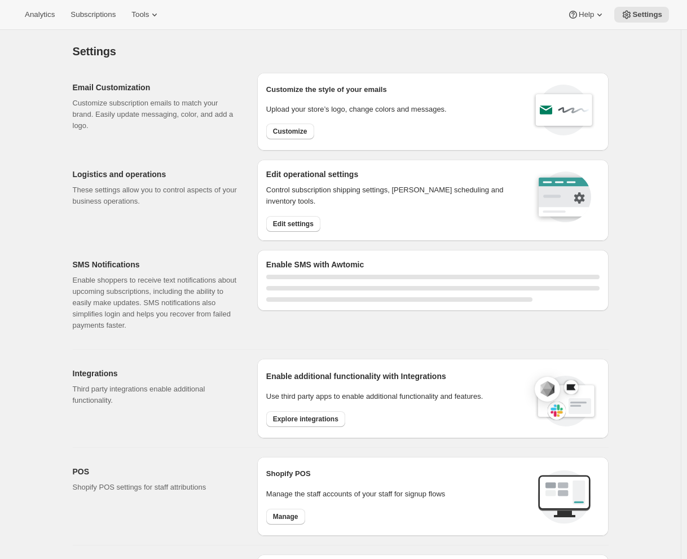 This screenshot has width=687, height=559. I want to click on p: Third party integrations enable additional functionality., so click(156, 395).